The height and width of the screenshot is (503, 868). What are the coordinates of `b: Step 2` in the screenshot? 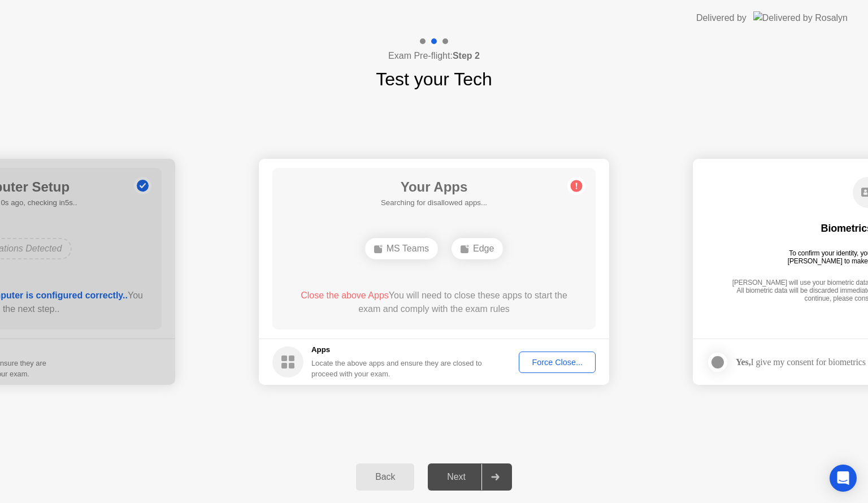 It's located at (466, 56).